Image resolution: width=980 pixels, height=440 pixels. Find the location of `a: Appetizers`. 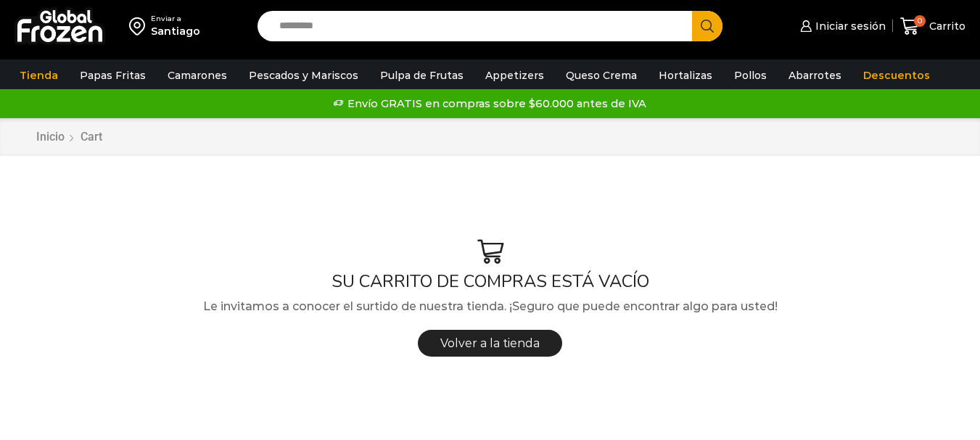

a: Appetizers is located at coordinates (514, 75).